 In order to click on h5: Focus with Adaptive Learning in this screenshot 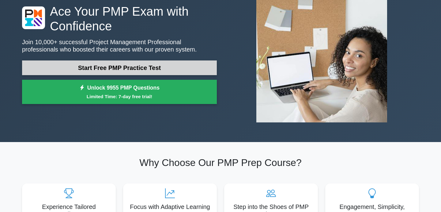, I will do `click(170, 206)`.